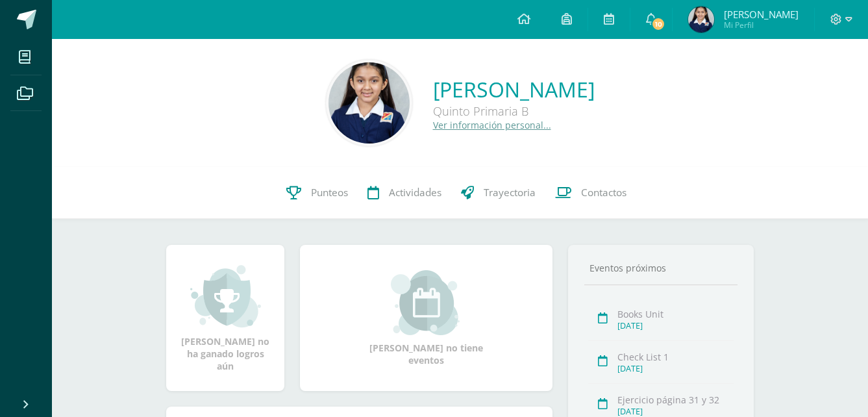 The height and width of the screenshot is (417, 868). Describe the element at coordinates (658, 24) in the screenshot. I see `span: 10` at that location.